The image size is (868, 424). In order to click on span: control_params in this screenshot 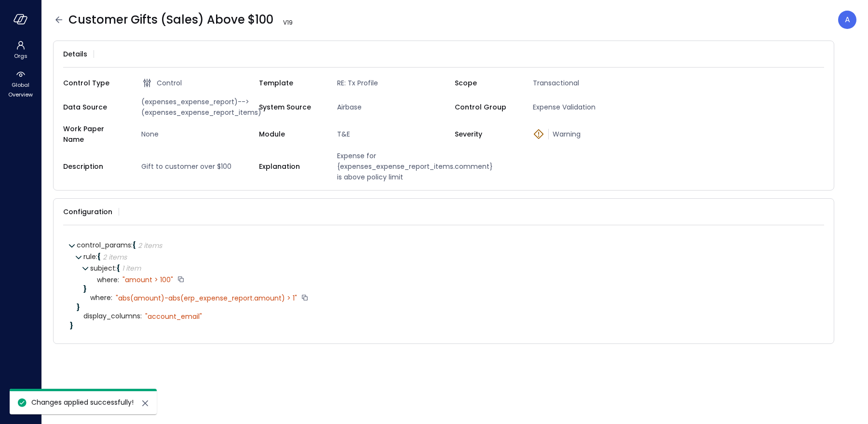, I will do `click(105, 245)`.